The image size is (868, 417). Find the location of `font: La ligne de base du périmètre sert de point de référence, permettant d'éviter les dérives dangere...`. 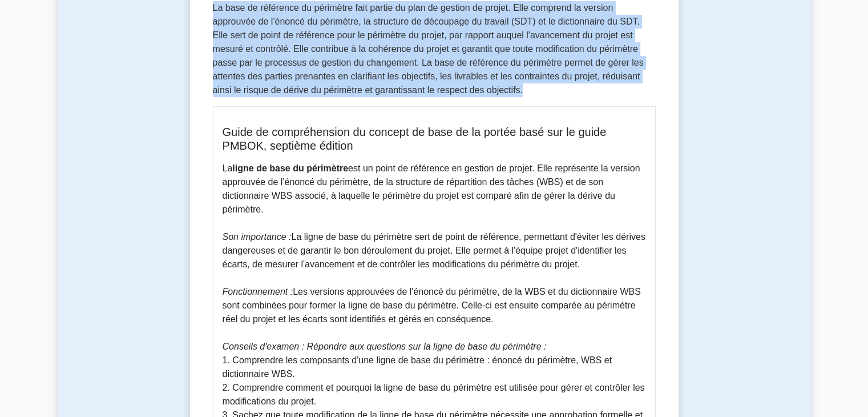

font: La ligne de base du périmètre sert de point de référence, permettant d'éviter les dérives dangere... is located at coordinates (434, 250).